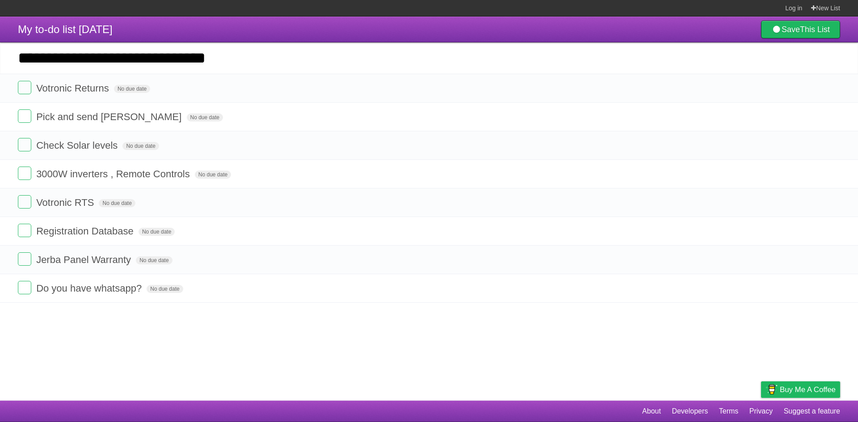  What do you see at coordinates (652, 412) in the screenshot?
I see `a: About` at bounding box center [652, 412].